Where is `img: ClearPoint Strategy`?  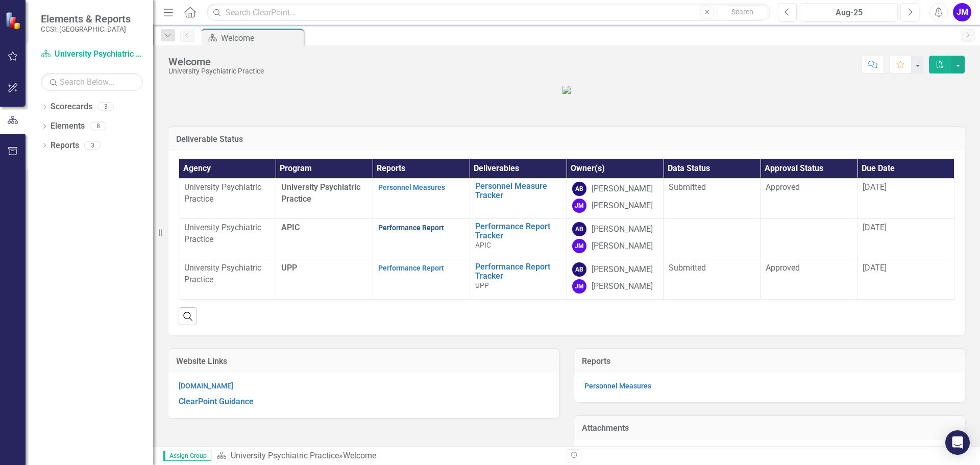 img: ClearPoint Strategy is located at coordinates (14, 20).